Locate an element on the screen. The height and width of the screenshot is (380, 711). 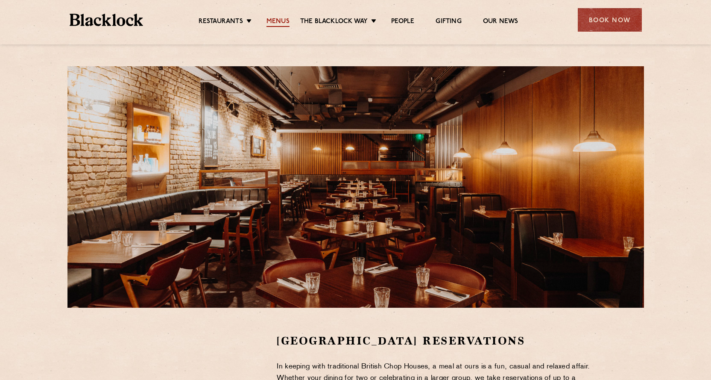
img: BL_Textured_Logo-footer-cropped.svg is located at coordinates (106, 20).